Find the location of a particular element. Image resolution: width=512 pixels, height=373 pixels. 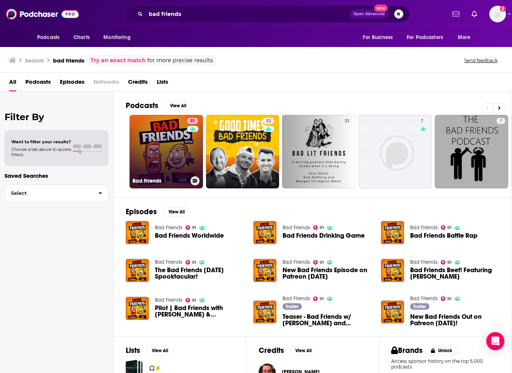

span: 31 is located at coordinates (347, 121).